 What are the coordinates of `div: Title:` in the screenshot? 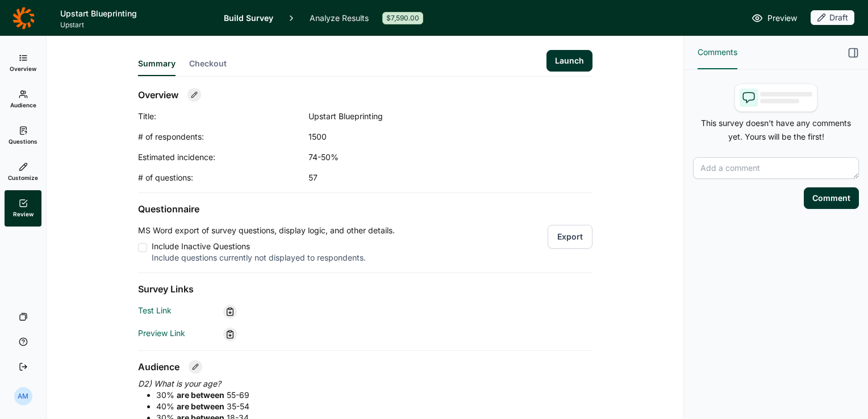 It's located at (223, 116).